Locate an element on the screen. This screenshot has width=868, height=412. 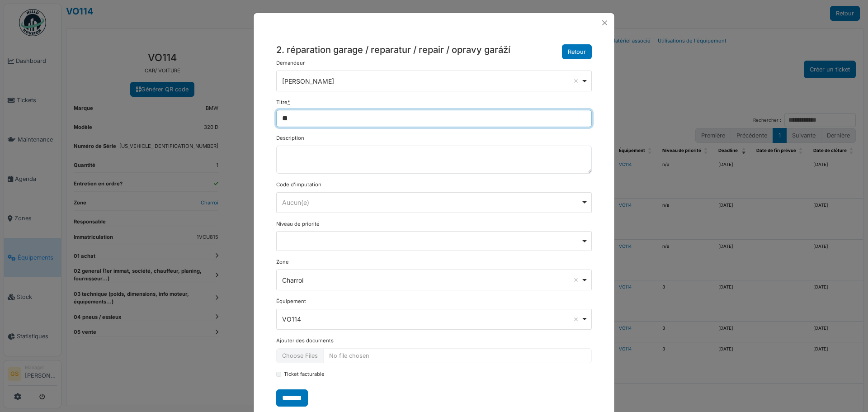
label: Équipement is located at coordinates (291, 301).